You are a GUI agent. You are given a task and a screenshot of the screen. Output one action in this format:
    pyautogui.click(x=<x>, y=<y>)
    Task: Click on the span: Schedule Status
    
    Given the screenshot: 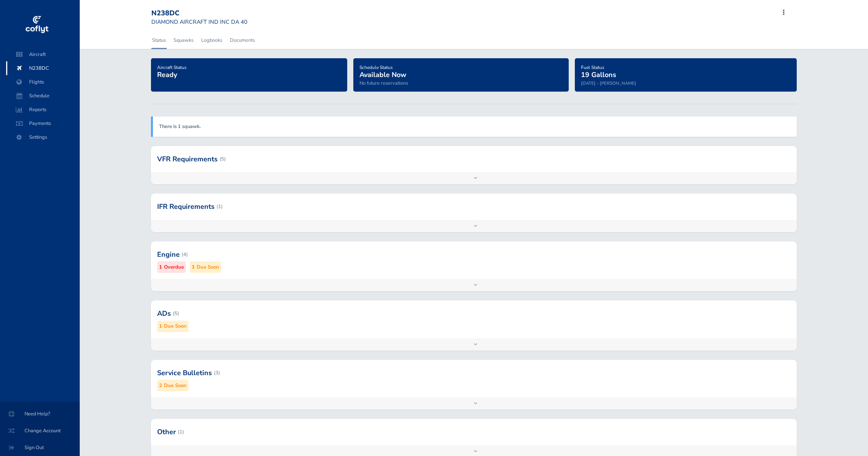 What is the action you would take?
    pyautogui.click(x=376, y=67)
    